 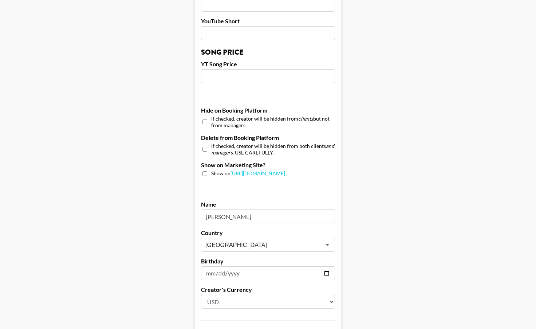 What do you see at coordinates (306, 118) in the screenshot?
I see `em: clients` at bounding box center [306, 118].